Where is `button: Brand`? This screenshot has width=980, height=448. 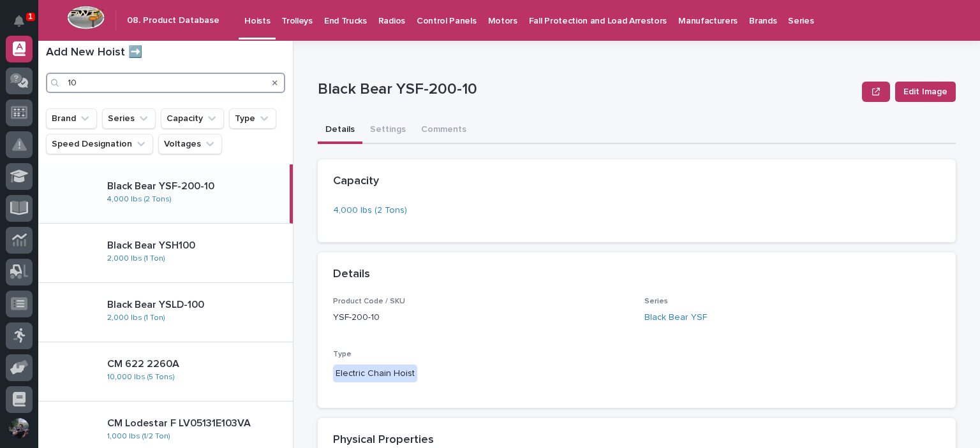 button: Brand is located at coordinates (71, 119).